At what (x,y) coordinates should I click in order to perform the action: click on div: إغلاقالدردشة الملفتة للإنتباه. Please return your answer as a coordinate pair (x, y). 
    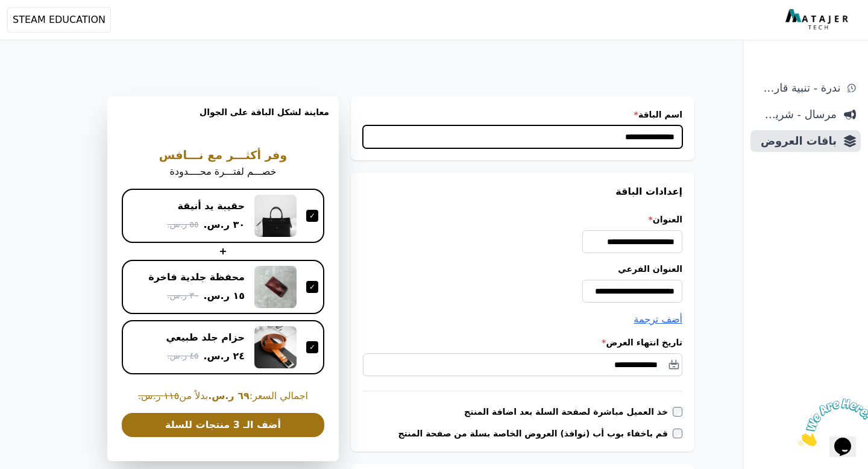
    Looking at the image, I should click on (37, 29).